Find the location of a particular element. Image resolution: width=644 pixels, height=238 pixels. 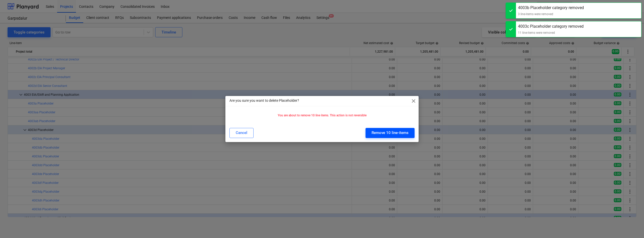

span: close is located at coordinates (414, 101).